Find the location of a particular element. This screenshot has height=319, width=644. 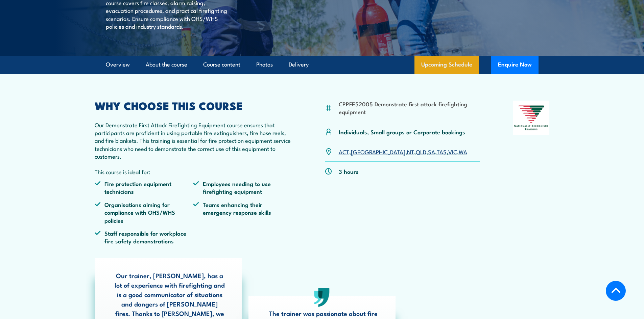

a: WA is located at coordinates (463, 151).